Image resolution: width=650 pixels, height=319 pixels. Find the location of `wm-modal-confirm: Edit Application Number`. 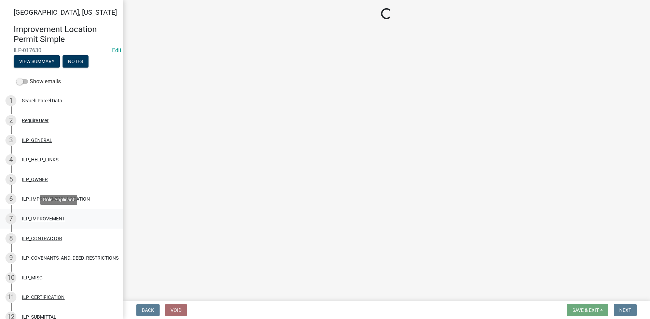

wm-modal-confirm: Edit Application Number is located at coordinates (116, 50).